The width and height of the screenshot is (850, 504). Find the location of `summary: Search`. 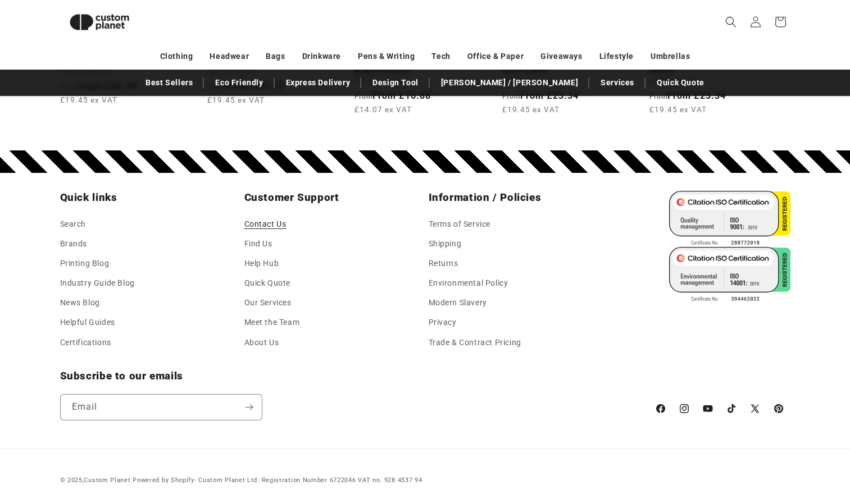

summary: Search is located at coordinates (731, 22).